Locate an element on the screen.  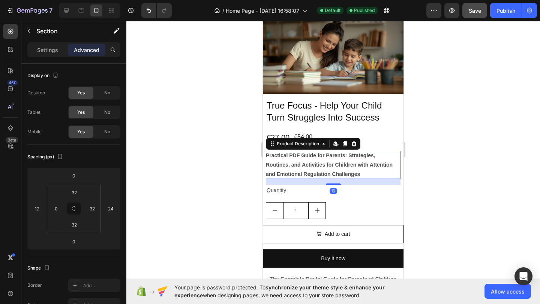
div: Tablet is located at coordinates (34, 112).